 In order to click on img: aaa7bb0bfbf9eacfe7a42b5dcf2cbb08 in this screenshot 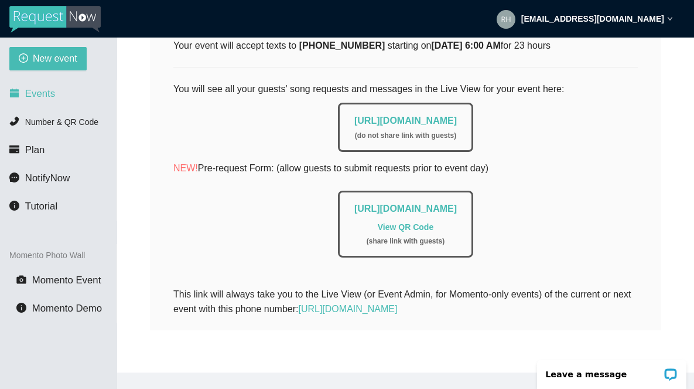, I will do `click(506, 19)`.